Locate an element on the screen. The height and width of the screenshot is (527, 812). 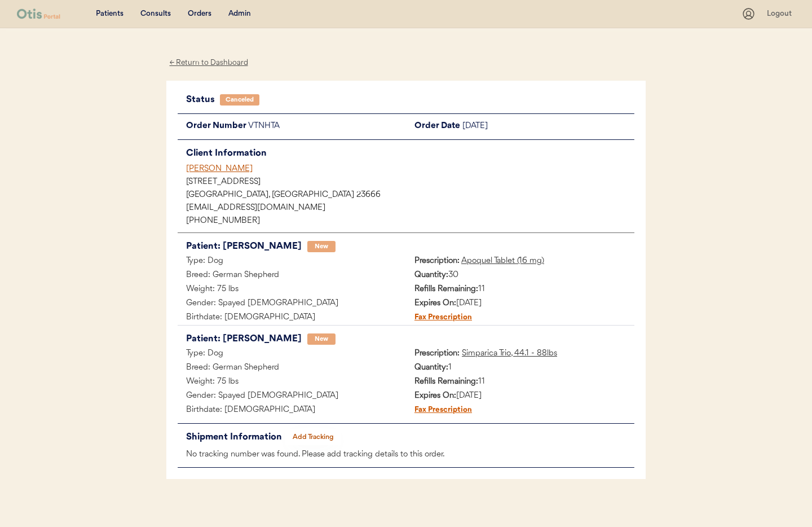
div: Orders is located at coordinates (200, 14).